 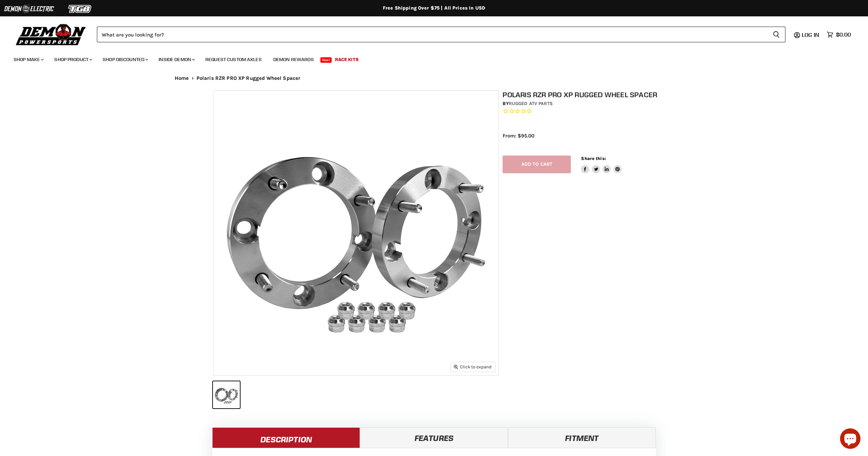 What do you see at coordinates (28, 59) in the screenshot?
I see `a: Shop Make` at bounding box center [28, 59].